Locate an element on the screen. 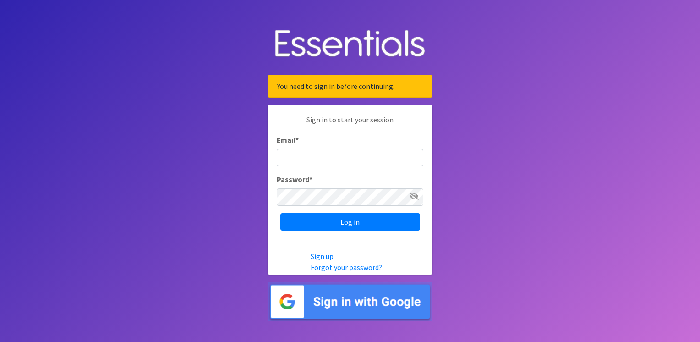  label: Password is located at coordinates (294, 179).